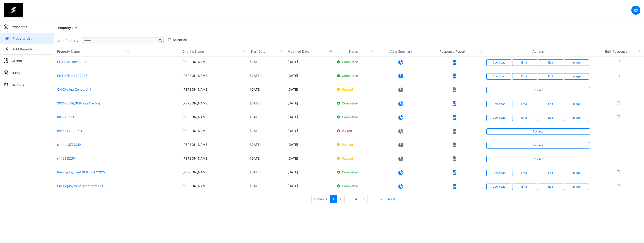 Image resolution: width=644 pixels, height=243 pixels. I want to click on a: Pre-deployment SMF 08172025, so click(81, 172).